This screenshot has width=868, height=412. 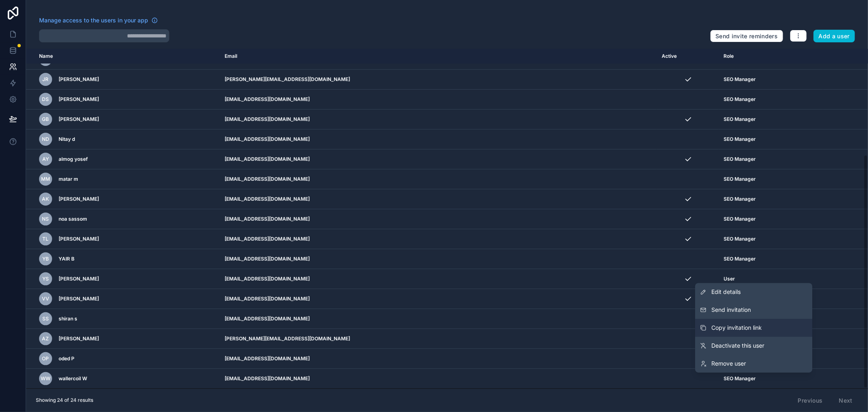 What do you see at coordinates (64, 400) in the screenshot?
I see `span: Showing 24 of 24 results` at bounding box center [64, 400].